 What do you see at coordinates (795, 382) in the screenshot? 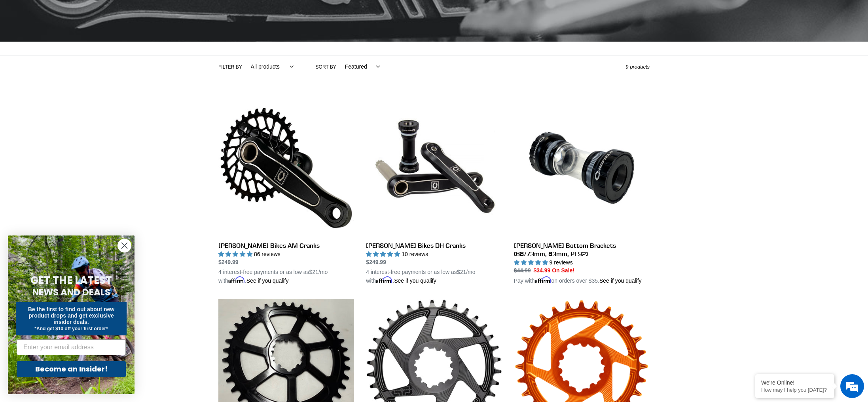
I see `div: We're Online!` at bounding box center [795, 382].